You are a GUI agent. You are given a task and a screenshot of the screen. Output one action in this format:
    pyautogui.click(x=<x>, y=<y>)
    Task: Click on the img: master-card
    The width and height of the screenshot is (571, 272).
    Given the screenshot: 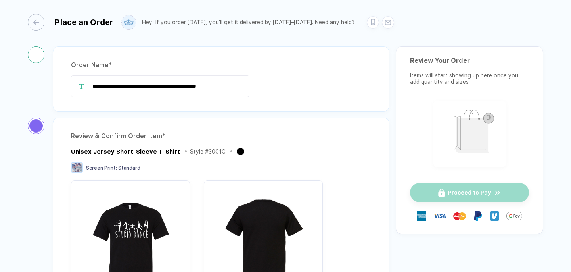 What is the action you would take?
    pyautogui.click(x=460, y=216)
    